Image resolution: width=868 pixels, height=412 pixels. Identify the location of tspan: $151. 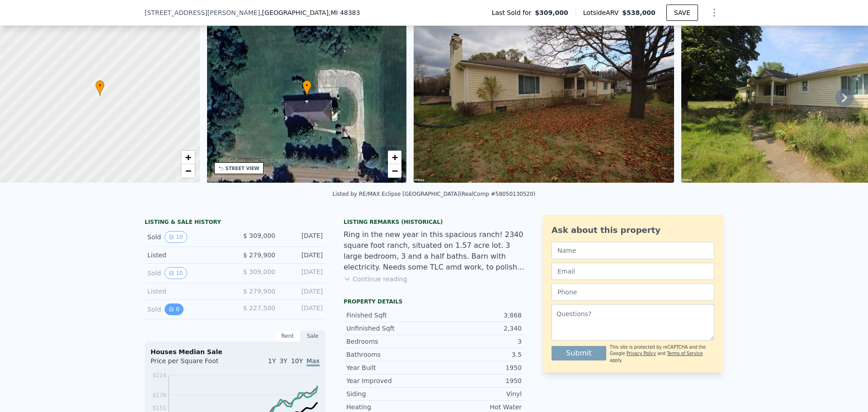
(159, 408).